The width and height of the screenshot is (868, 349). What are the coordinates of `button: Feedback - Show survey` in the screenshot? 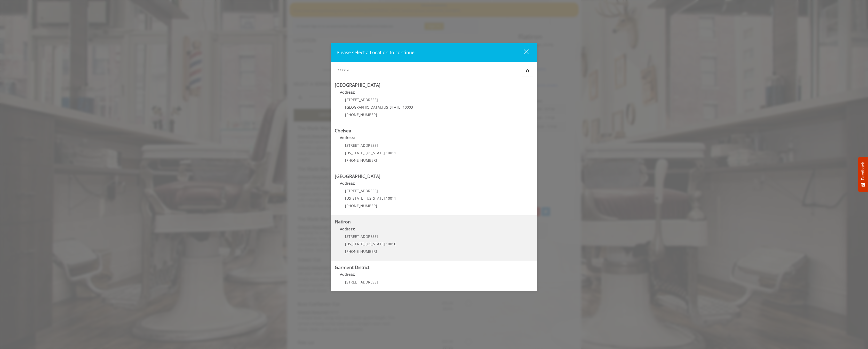 It's located at (863, 174).